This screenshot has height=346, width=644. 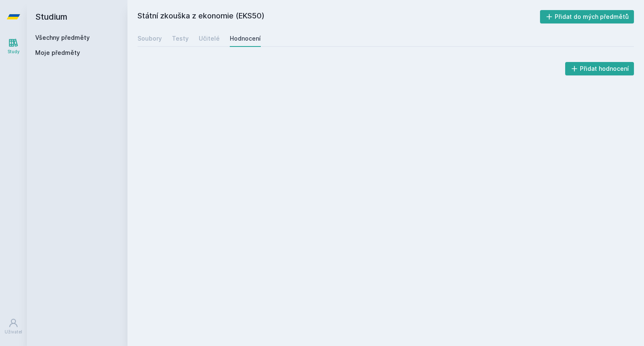 What do you see at coordinates (57, 53) in the screenshot?
I see `span: Moje předměty` at bounding box center [57, 53].